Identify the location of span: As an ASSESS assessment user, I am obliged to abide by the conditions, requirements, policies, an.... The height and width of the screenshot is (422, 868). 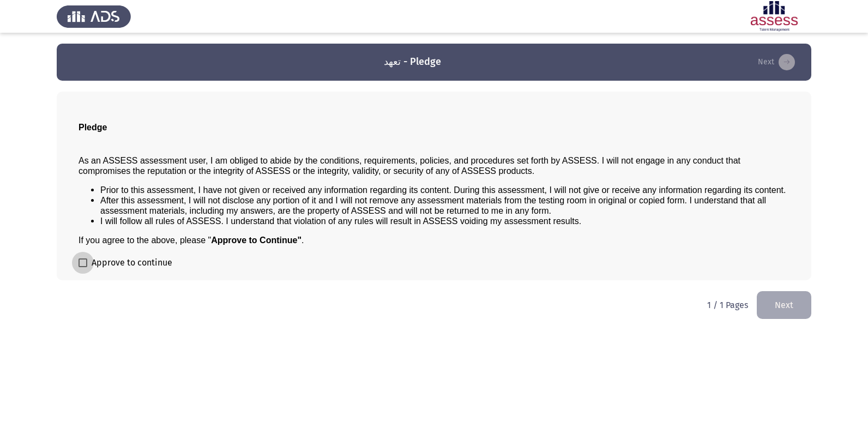
(409, 166).